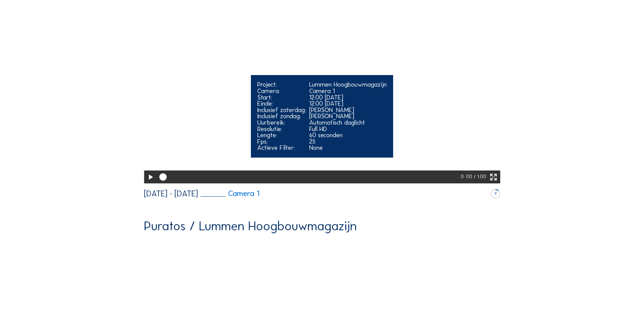 This screenshot has height=324, width=644. What do you see at coordinates (282, 116) in the screenshot?
I see `div: Inclusief zondag:` at bounding box center [282, 116].